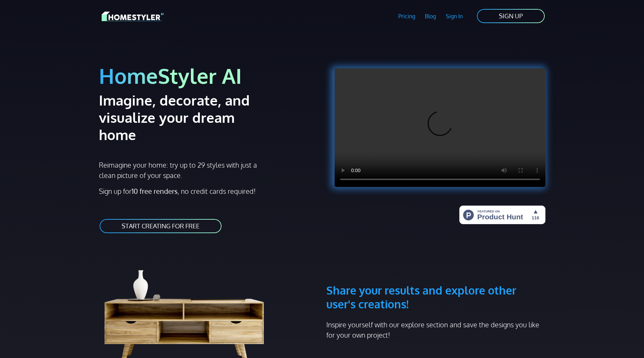 The image size is (644, 358). Describe the element at coordinates (502, 215) in the screenshot. I see `img: HomeStyler AI - Interior Design Made Easy: One Click to Your Dream Home | Product Hunt` at that location.